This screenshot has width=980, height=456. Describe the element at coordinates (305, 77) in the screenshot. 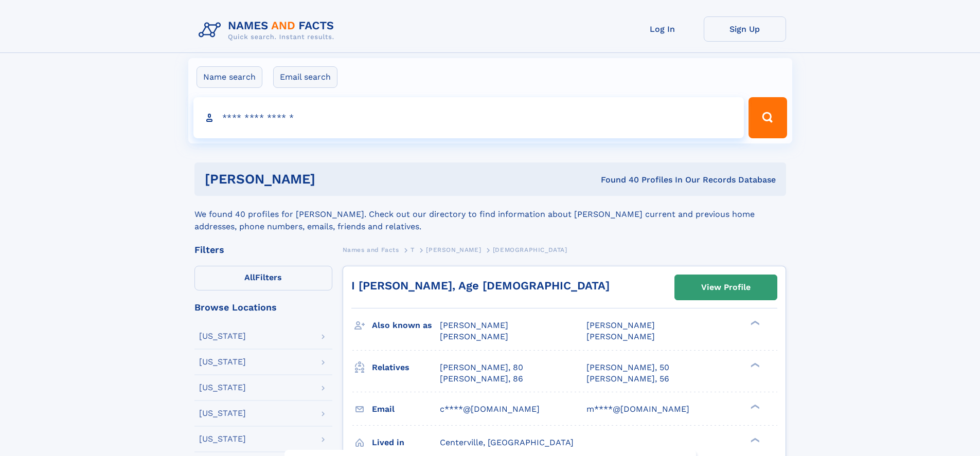

I see `label: Email search` at that location.